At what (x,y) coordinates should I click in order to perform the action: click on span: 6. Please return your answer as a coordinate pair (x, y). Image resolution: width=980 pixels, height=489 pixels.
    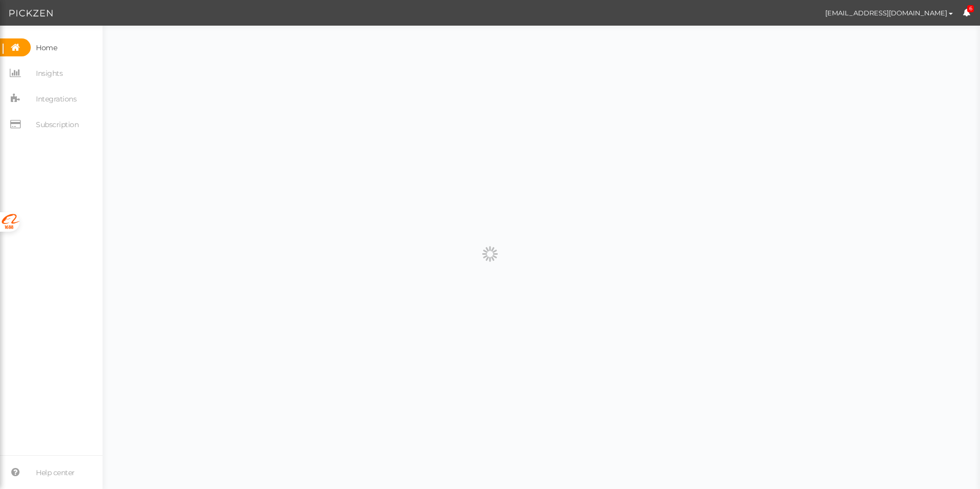
    Looking at the image, I should click on (971, 9).